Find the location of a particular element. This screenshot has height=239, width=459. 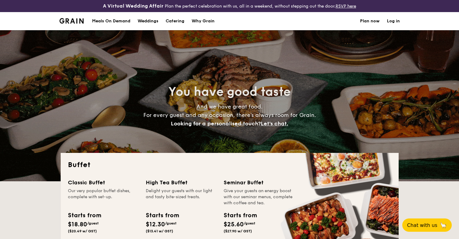

h4: A Virtual Wedding Affair is located at coordinates (133, 6).